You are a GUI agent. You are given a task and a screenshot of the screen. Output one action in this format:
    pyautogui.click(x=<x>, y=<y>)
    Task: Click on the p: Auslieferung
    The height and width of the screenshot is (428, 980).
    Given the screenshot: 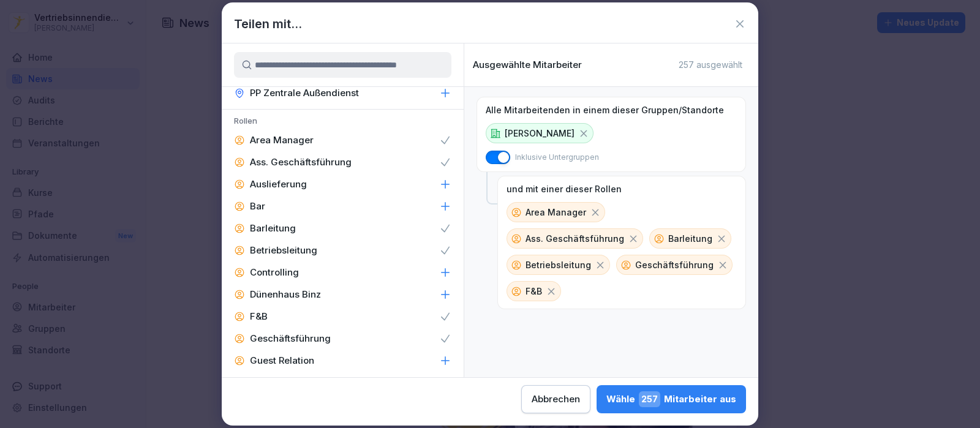 What is the action you would take?
    pyautogui.click(x=278, y=185)
    